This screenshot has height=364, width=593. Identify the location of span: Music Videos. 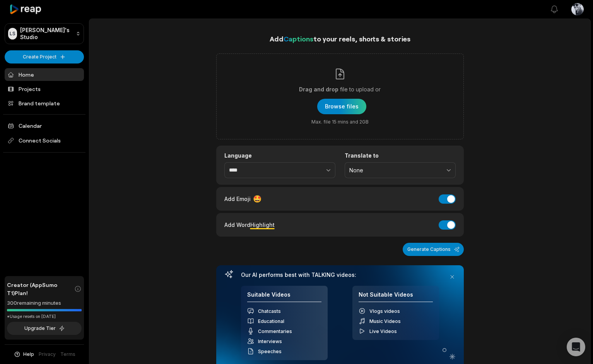
(385, 321).